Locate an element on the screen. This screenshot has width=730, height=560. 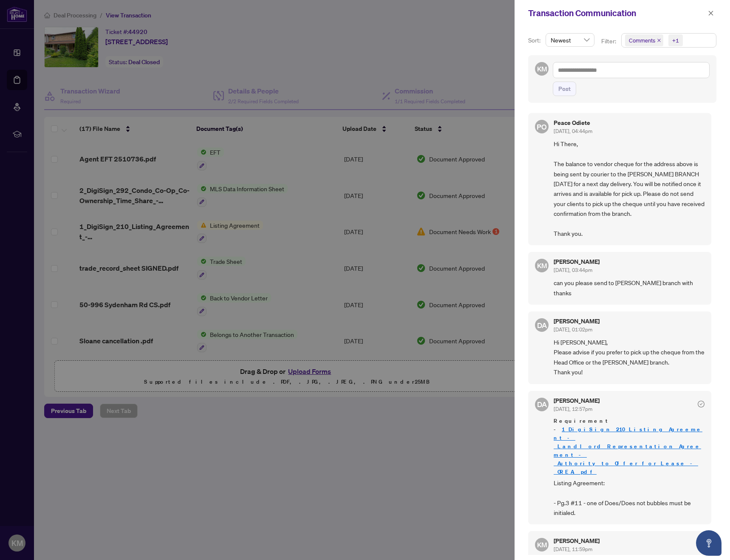
button: Open asap is located at coordinates (709, 543).